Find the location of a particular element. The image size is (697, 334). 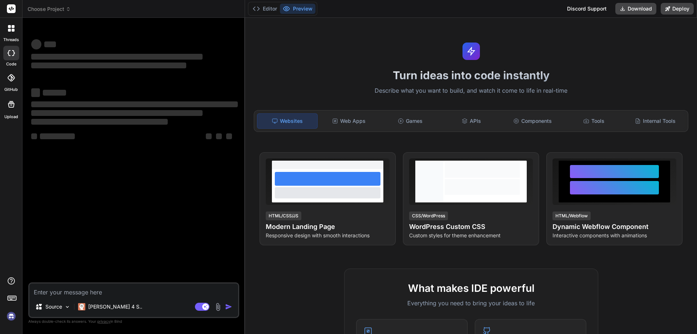

p: Describe what you want to build, and watch it come to life in real-time is located at coordinates (471, 91).